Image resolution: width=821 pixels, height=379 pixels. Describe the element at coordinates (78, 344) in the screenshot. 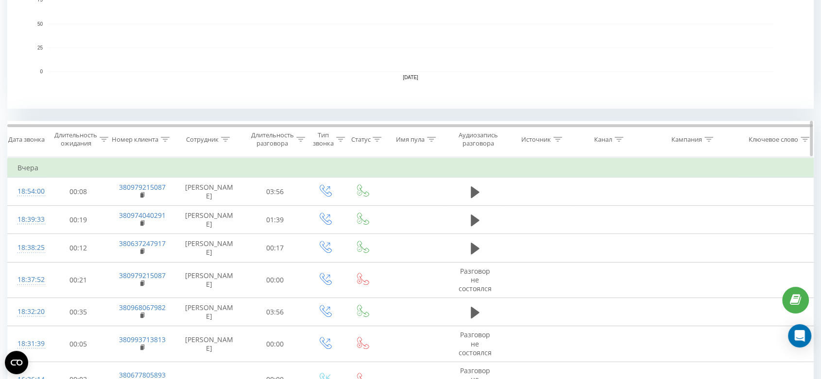

I see `td: 00:05` at that location.